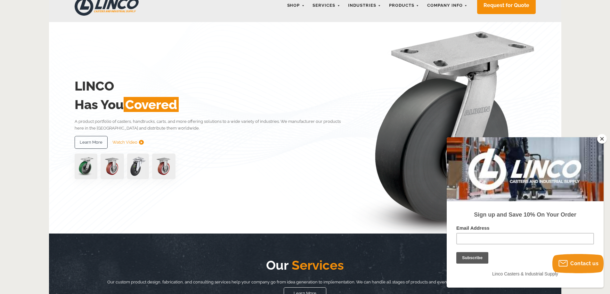  I want to click on input: Subscribe, so click(26, 121).